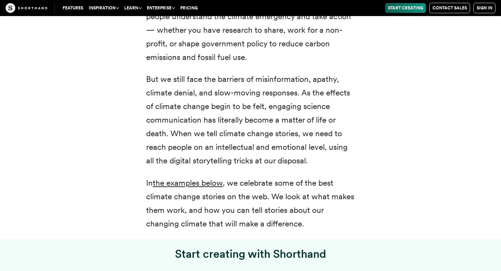 The width and height of the screenshot is (501, 271). Describe the element at coordinates (484, 8) in the screenshot. I see `a: Sign in` at that location.